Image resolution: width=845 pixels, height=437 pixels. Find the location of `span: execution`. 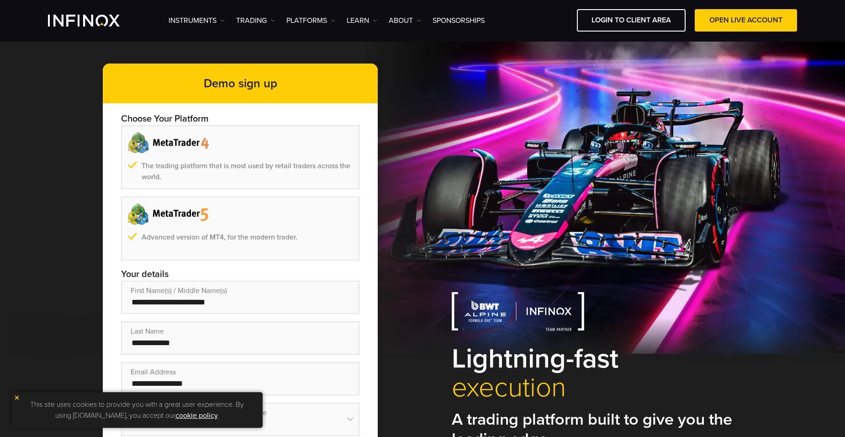

span: execution is located at coordinates (597, 387).